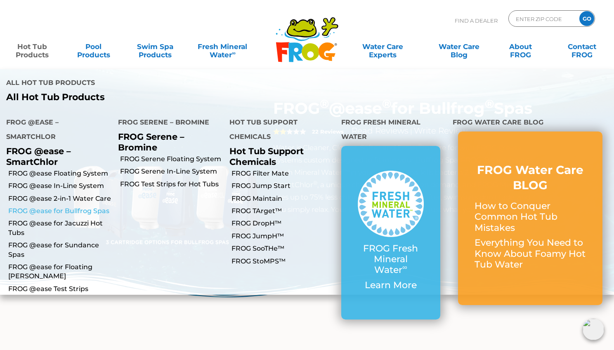 The width and height of the screenshot is (614, 350). I want to click on a: FROG Serene In-Line System, so click(172, 172).